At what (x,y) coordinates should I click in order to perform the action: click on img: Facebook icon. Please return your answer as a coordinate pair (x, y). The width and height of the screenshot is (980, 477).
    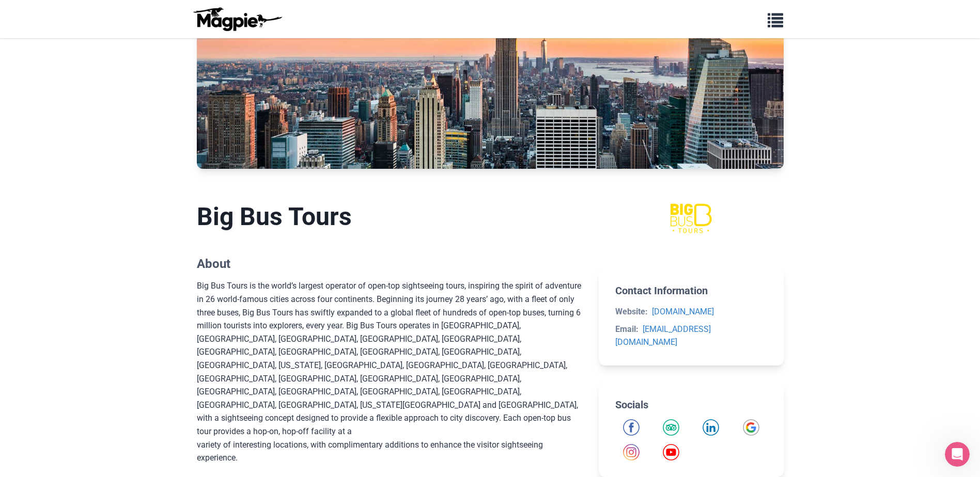
    Looking at the image, I should click on (631, 427).